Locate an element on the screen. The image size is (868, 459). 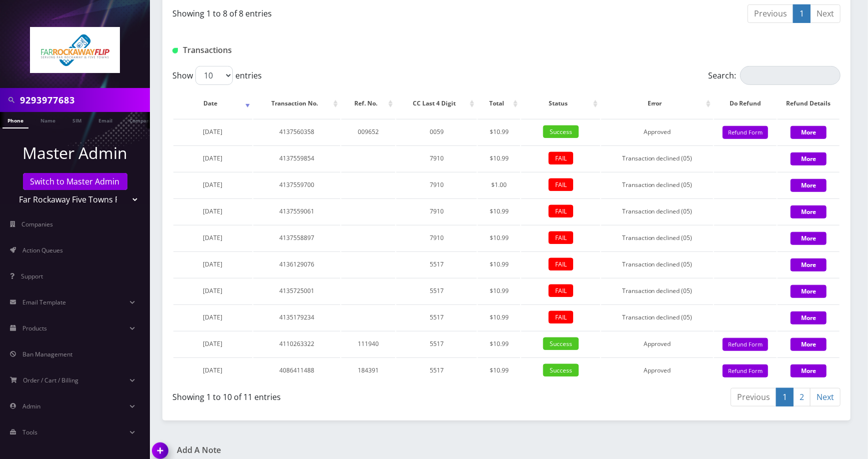
span: Products is located at coordinates (35, 328).